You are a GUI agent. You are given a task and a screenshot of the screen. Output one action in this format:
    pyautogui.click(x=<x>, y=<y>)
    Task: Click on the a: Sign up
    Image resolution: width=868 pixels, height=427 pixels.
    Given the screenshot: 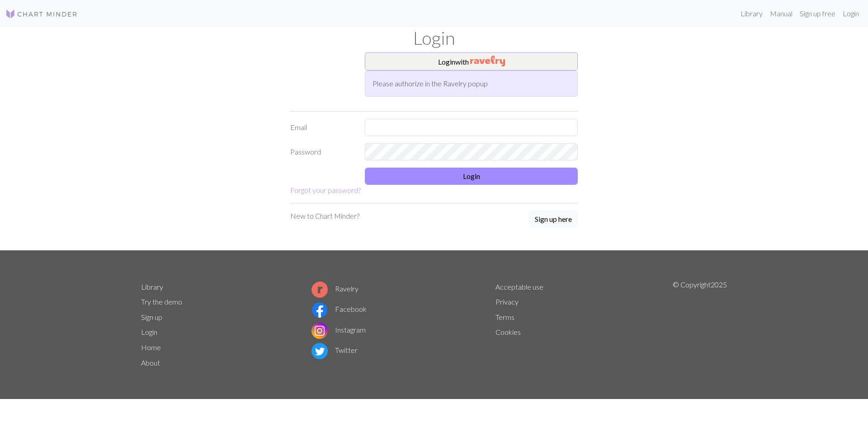 What is the action you would take?
    pyautogui.click(x=152, y=317)
    